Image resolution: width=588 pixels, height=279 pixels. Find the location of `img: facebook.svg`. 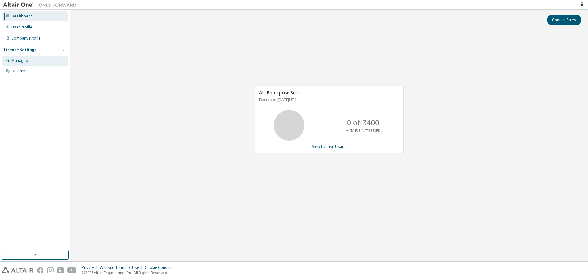

img: facebook.svg is located at coordinates (40, 270).